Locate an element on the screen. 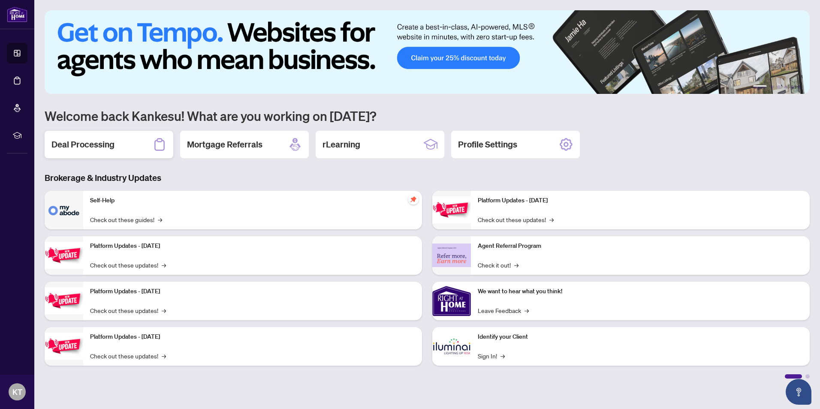  button: 4 is located at coordinates (786, 87).